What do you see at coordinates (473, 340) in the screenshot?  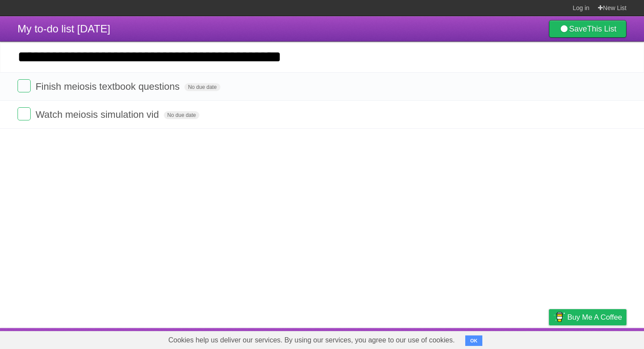 I see `button: OK` at bounding box center [473, 340].